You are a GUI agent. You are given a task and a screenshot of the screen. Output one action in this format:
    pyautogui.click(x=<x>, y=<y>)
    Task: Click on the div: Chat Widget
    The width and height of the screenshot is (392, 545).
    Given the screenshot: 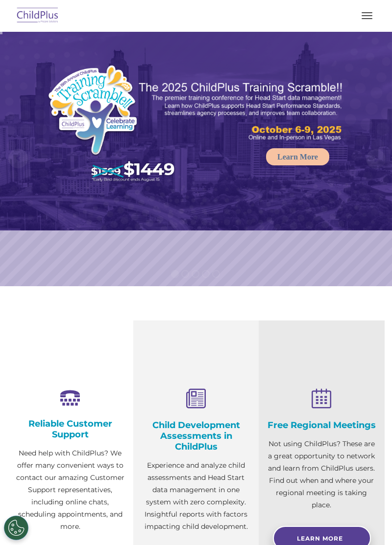 What is the action you would take?
    pyautogui.click(x=368, y=521)
    